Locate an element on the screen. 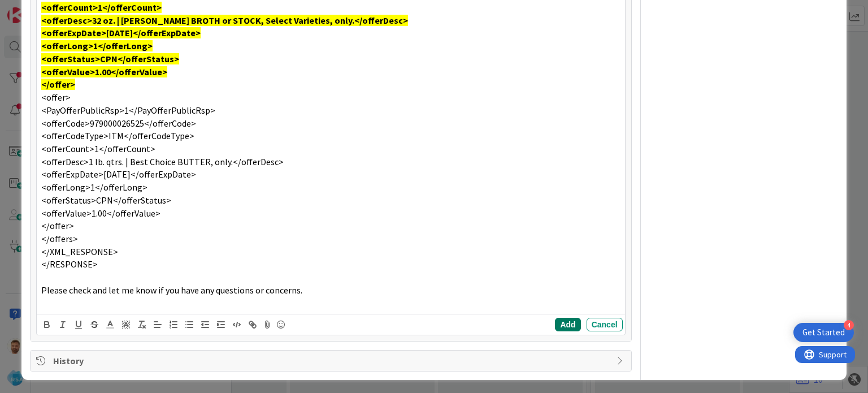  strong: <offerValue>1.00</offerValue> is located at coordinates (104, 72).